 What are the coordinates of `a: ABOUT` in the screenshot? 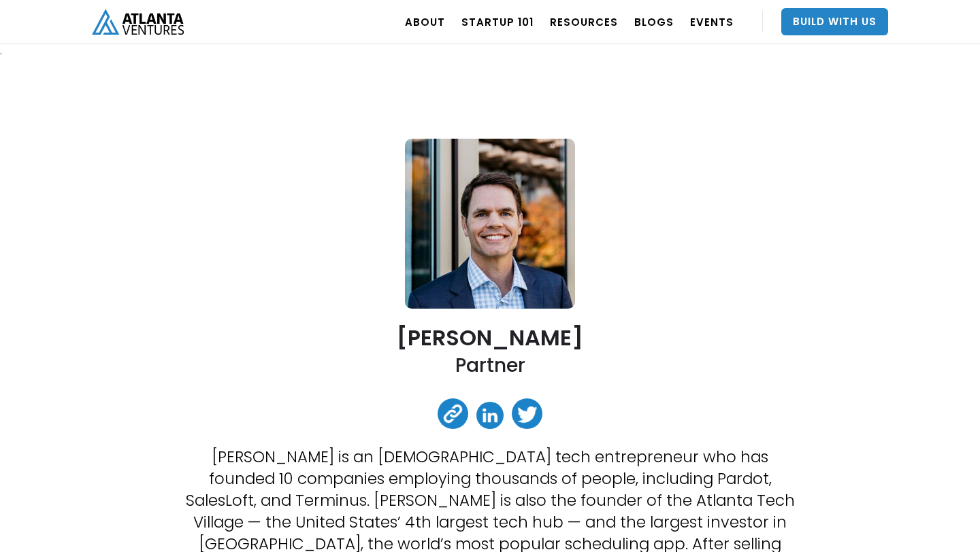 It's located at (425, 22).